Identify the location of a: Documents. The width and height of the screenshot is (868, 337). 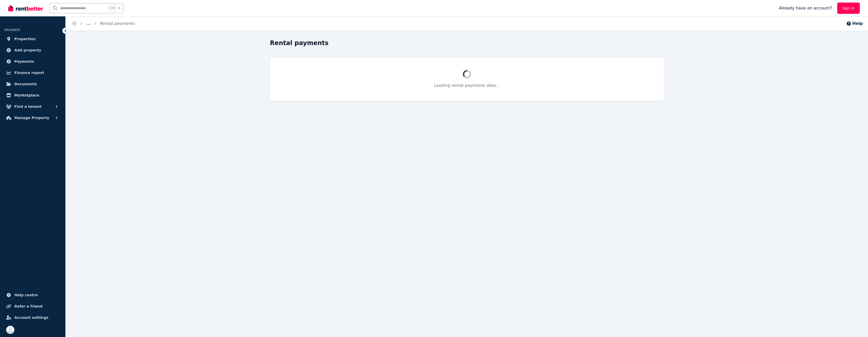
(33, 84).